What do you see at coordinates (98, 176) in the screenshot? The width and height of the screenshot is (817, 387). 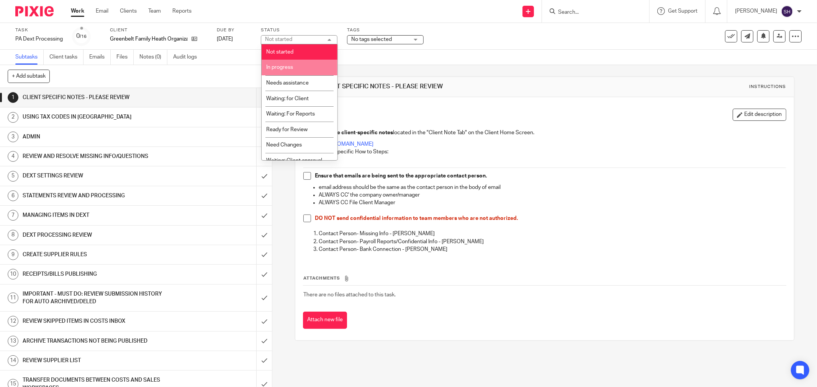 I see `h1: DEXT SETTINGS REVIEW` at bounding box center [98, 176].